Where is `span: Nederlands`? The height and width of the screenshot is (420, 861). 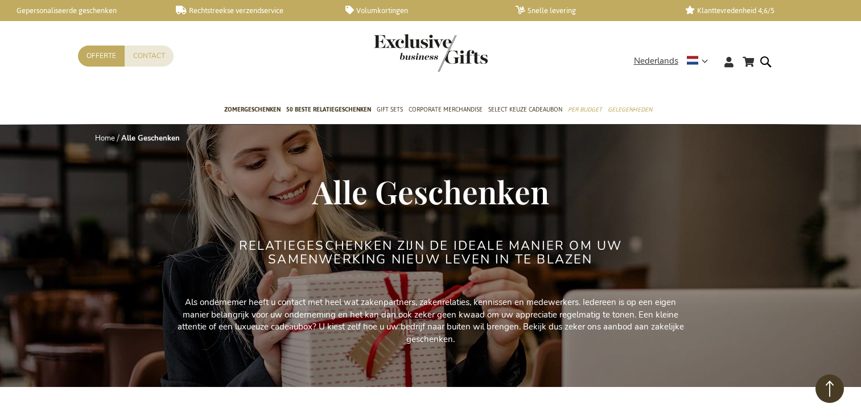
span: Nederlands is located at coordinates (656, 61).